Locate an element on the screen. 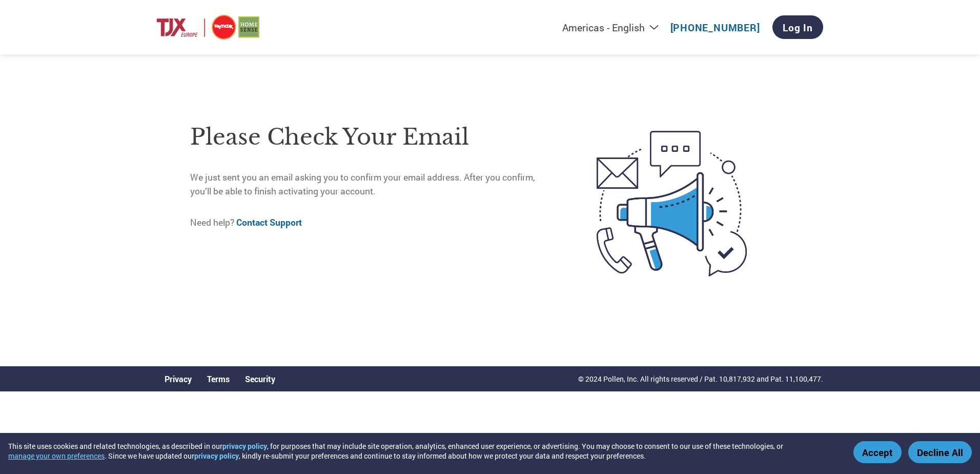  a: Terms is located at coordinates (218, 378).